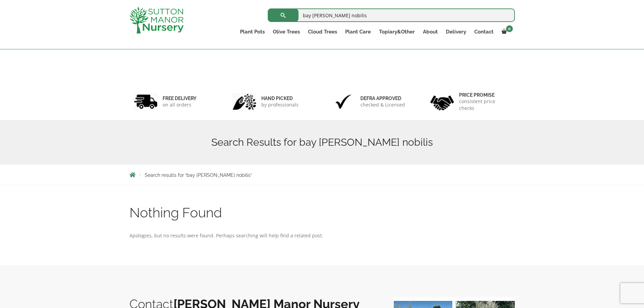  What do you see at coordinates (358, 32) in the screenshot?
I see `a: Plant Care` at bounding box center [358, 32].